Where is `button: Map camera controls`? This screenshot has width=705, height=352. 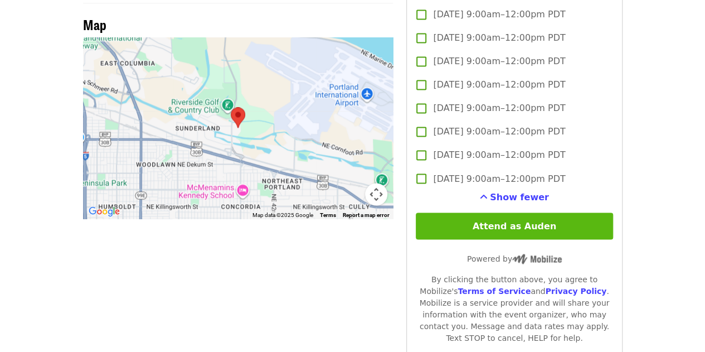 button: Map camera controls is located at coordinates (376, 194).